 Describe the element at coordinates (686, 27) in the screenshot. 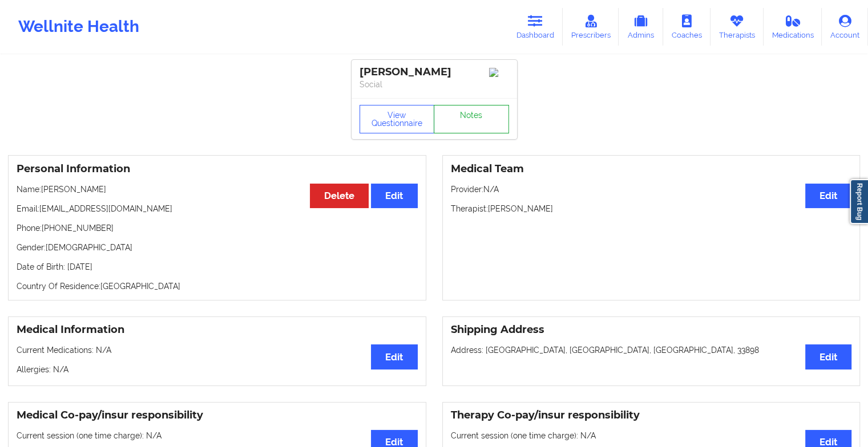

I see `a: Coaches` at that location.